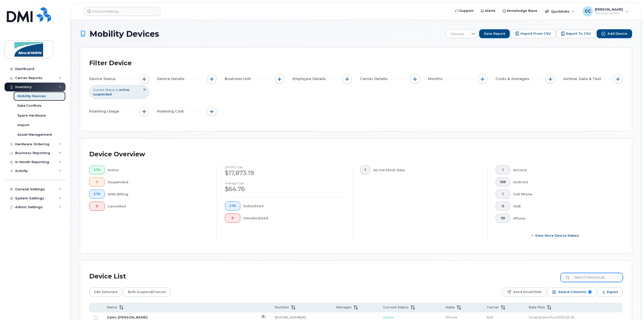 This screenshot has width=644, height=320. Describe the element at coordinates (494, 34) in the screenshot. I see `span: Save Report` at that location.